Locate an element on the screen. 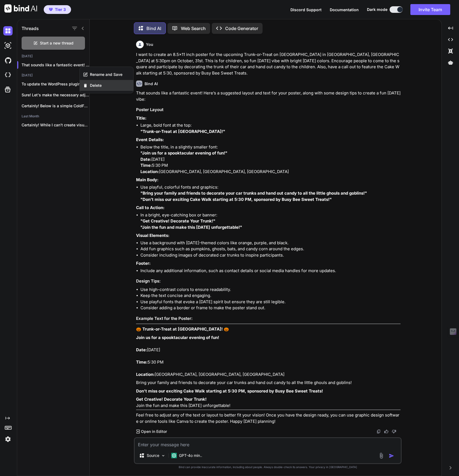  li: Consider adding a border or frame to make the poster stand out. is located at coordinates (271, 308).